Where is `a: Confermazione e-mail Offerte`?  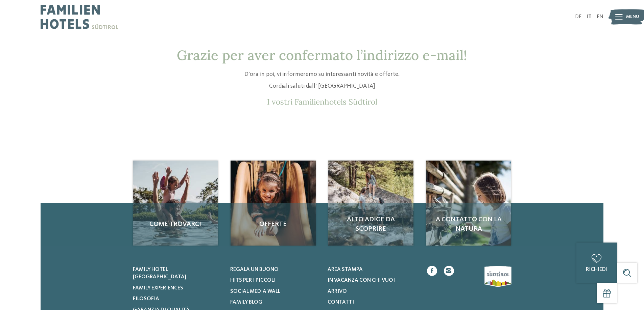
a: Confermazione e-mail Offerte is located at coordinates (273, 203).